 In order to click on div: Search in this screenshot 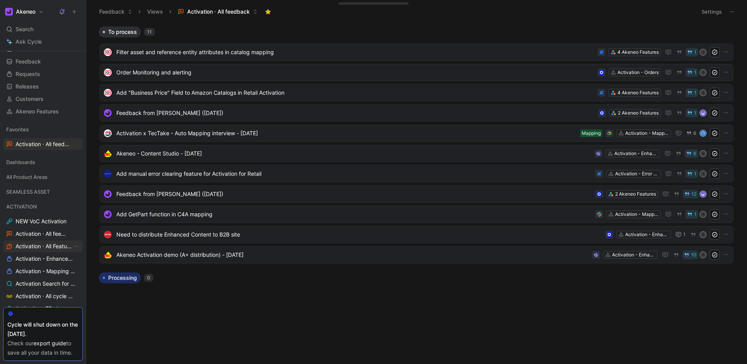, I will do `click(43, 29)`.